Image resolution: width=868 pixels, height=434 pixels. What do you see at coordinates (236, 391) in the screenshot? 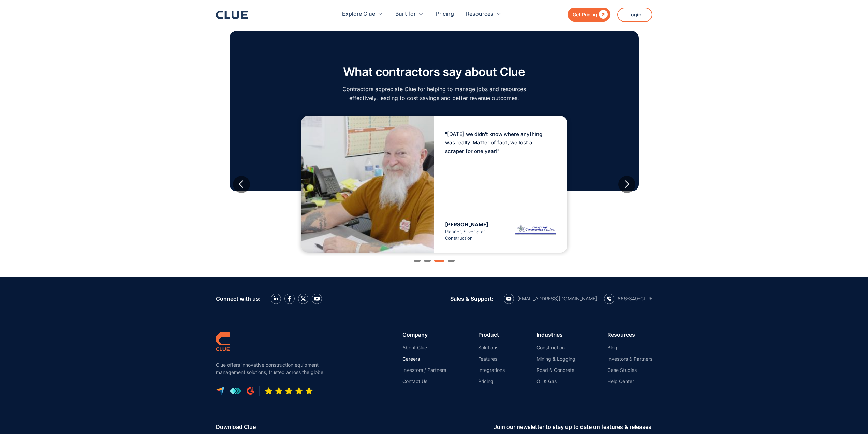
I see `img: get app logo` at bounding box center [236, 391].